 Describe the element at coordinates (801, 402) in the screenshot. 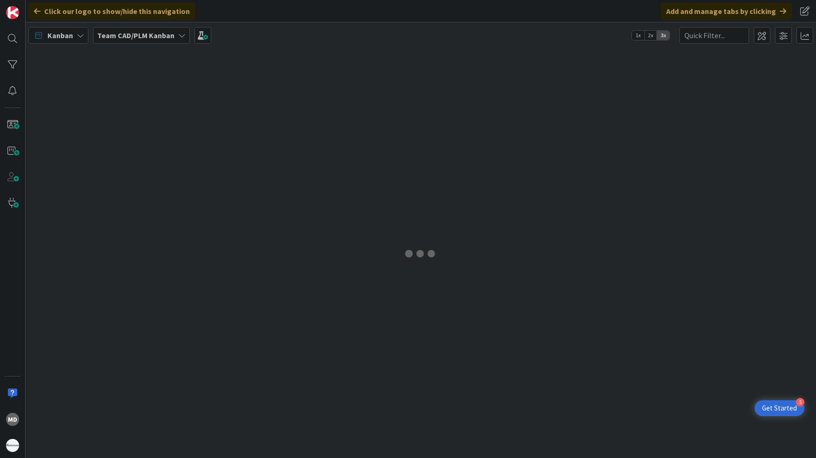

I see `div: 5` at that location.